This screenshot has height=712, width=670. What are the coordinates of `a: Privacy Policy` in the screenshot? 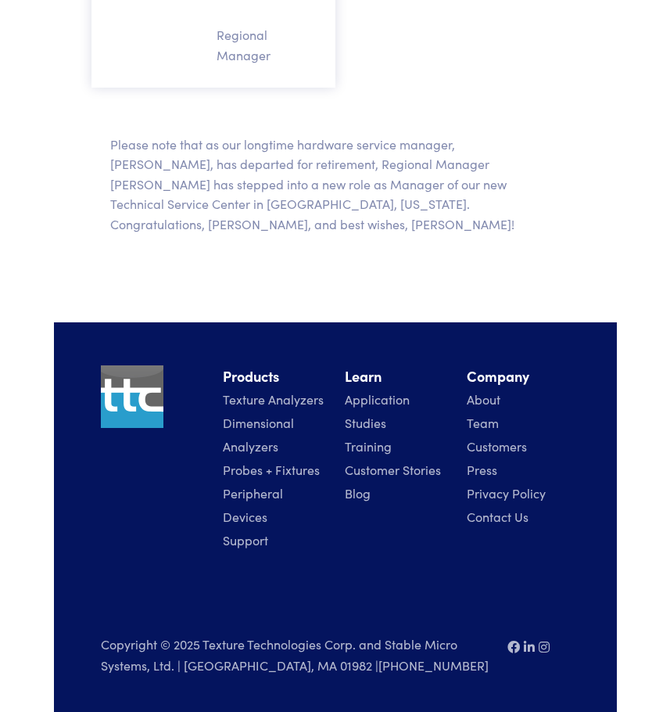 It's located at (506, 493).